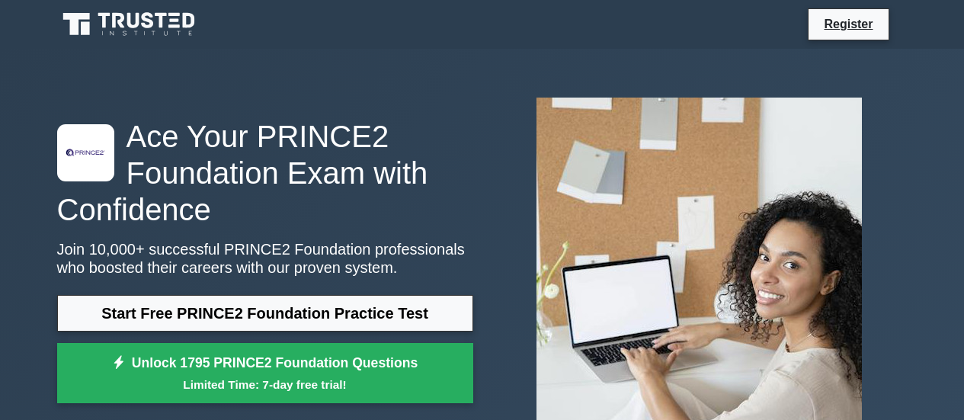  Describe the element at coordinates (848, 24) in the screenshot. I see `a: Register` at that location.